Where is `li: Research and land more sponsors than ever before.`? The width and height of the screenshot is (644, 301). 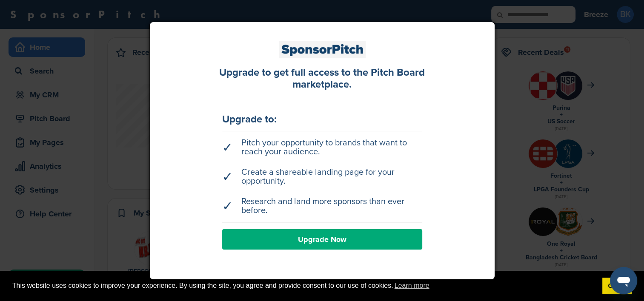
li: Research and land more sponsors than ever before. is located at coordinates (322, 206).